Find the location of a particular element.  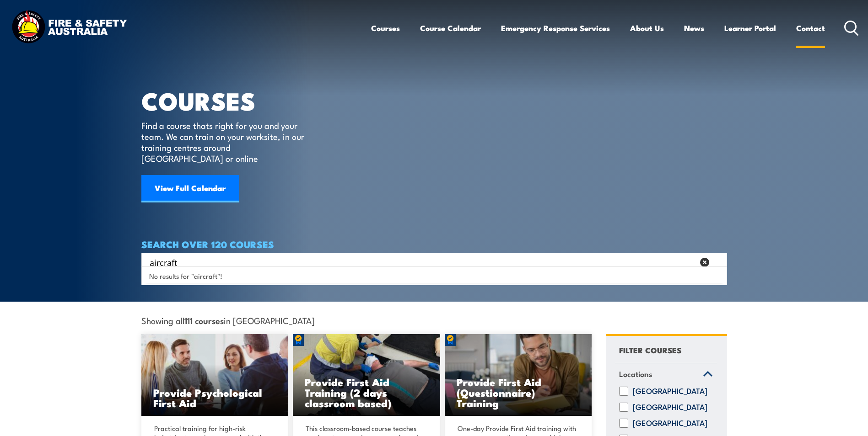

span: No results for "aircraft"! is located at coordinates (186, 275).